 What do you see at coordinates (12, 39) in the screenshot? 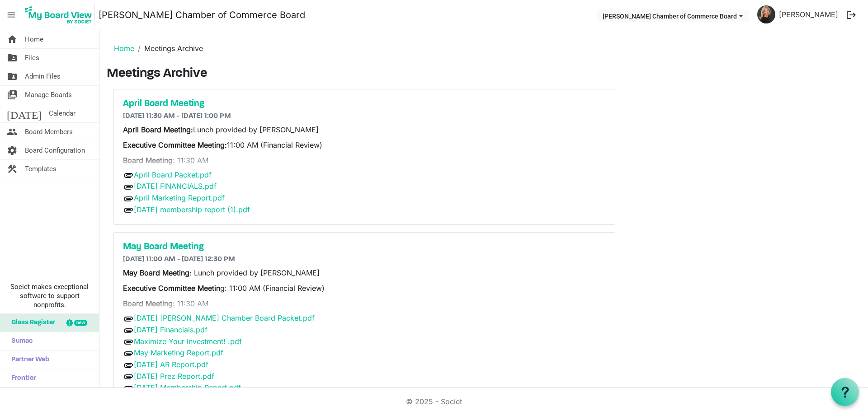
I see `span: home` at bounding box center [12, 39].